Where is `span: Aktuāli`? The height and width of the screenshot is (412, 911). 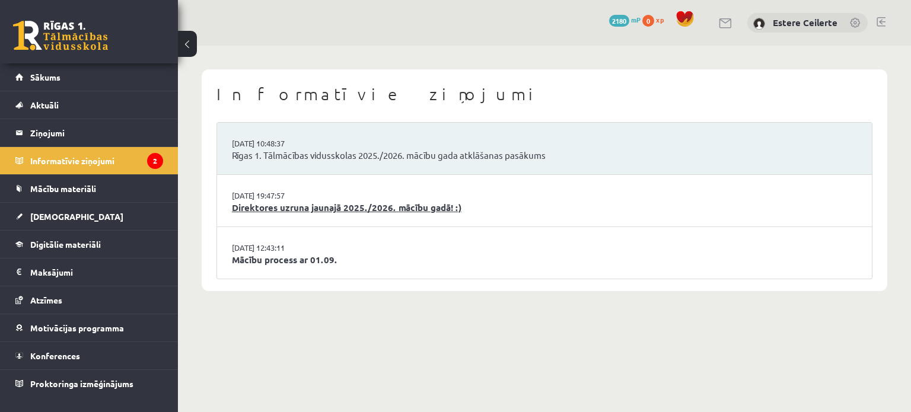
span: Aktuāli is located at coordinates (45, 105).